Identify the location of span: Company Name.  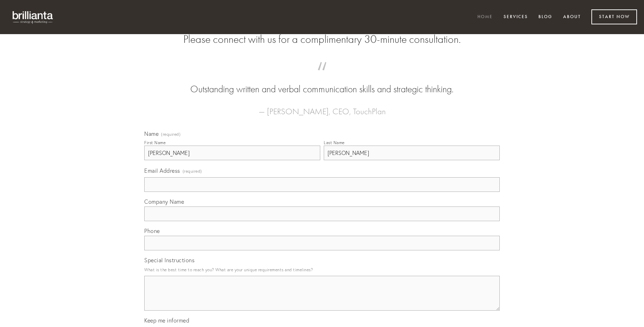
(164, 201).